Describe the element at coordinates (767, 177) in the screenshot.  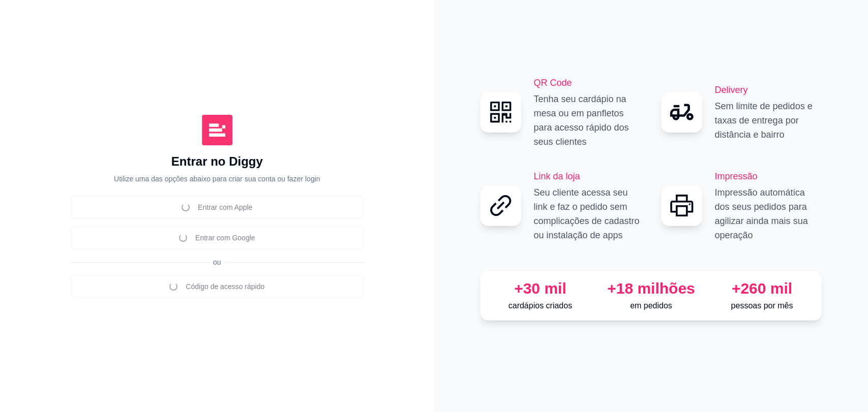
I see `h2: Impressão` at that location.